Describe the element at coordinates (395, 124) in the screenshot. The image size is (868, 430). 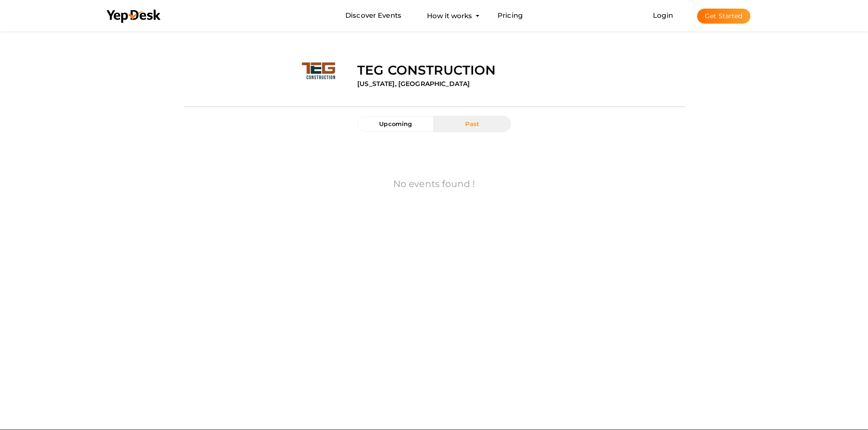
I see `button: Upcoming` at that location.